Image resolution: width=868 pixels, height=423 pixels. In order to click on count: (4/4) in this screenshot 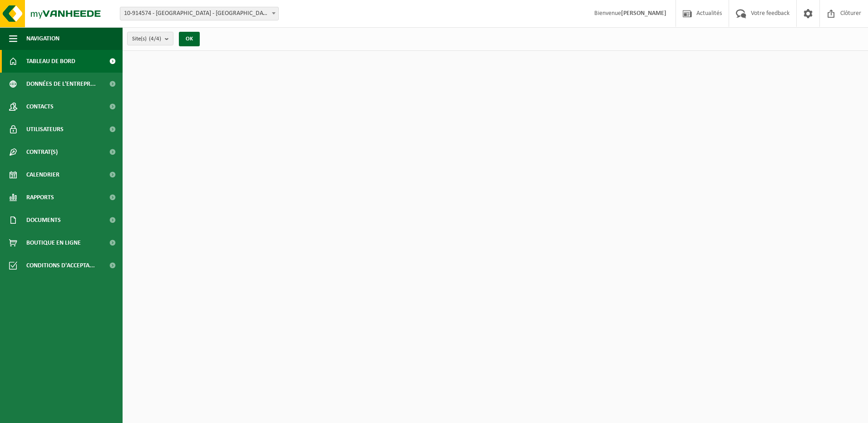, I will do `click(154, 38)`.